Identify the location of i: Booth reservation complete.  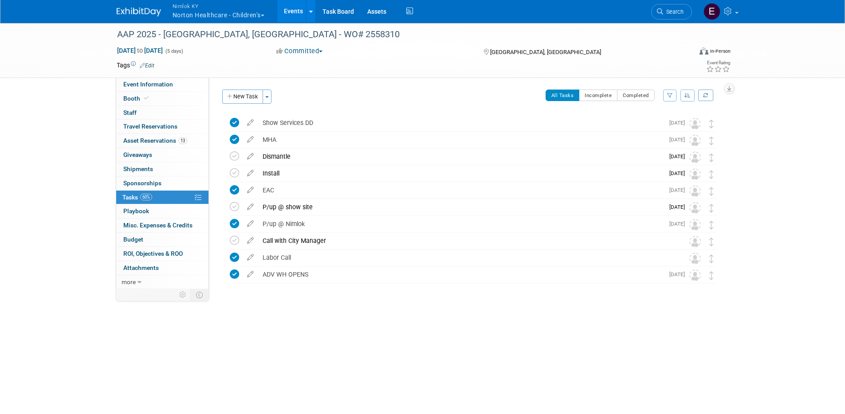
(146, 98).